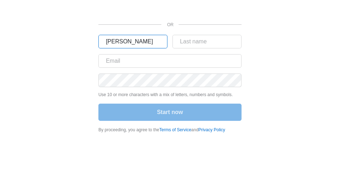 The image size is (340, 170). I want to click on input: First name, so click(133, 42).